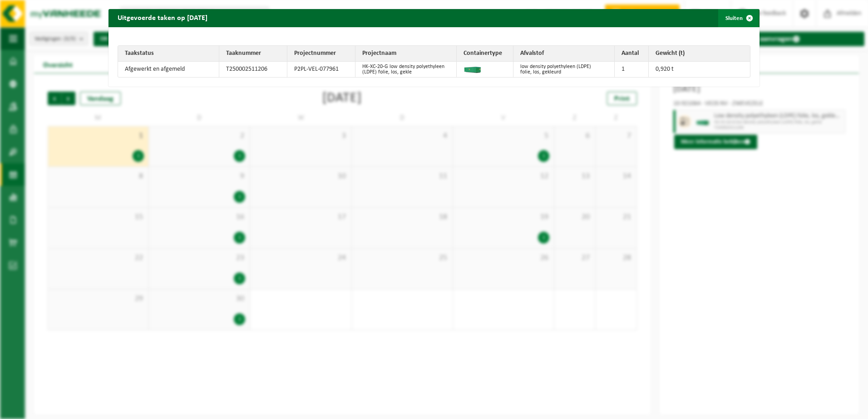 This screenshot has height=419, width=868. What do you see at coordinates (406, 54) in the screenshot?
I see `th: Projectnaam` at bounding box center [406, 54].